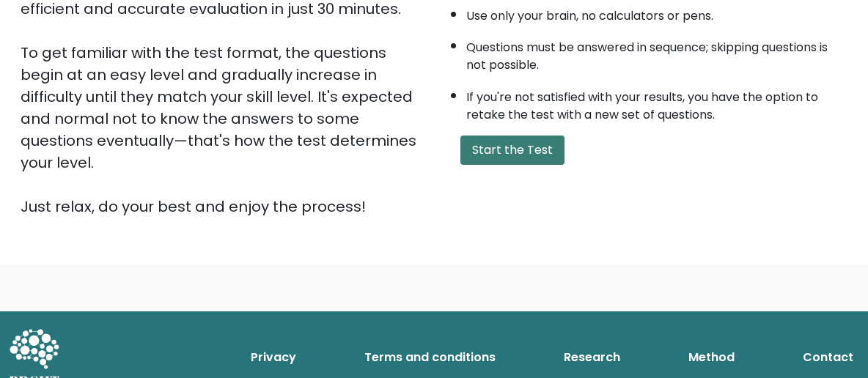  Describe the element at coordinates (429, 357) in the screenshot. I see `a: Terms and conditions` at that location.